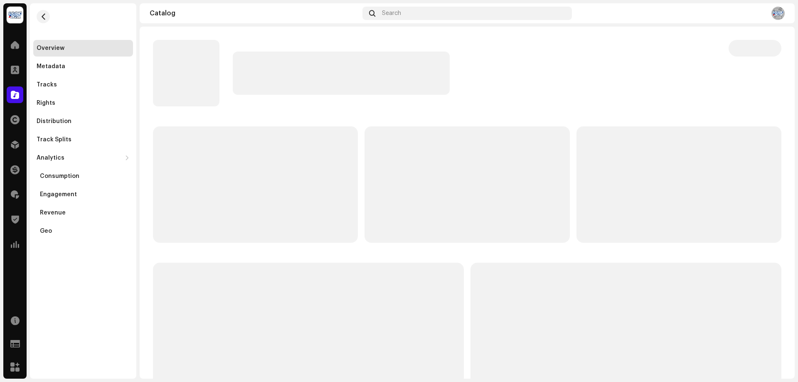 Image resolution: width=798 pixels, height=382 pixels. Describe the element at coordinates (83, 176) in the screenshot. I see `re-m-nav-item: Consumption` at that location.